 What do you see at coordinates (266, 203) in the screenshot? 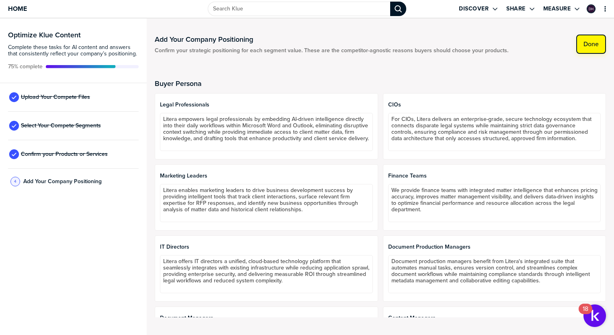
I see `textarea: Litera enables marketing leaders to drive business development success by providing intelligent t...` at bounding box center [266, 203].